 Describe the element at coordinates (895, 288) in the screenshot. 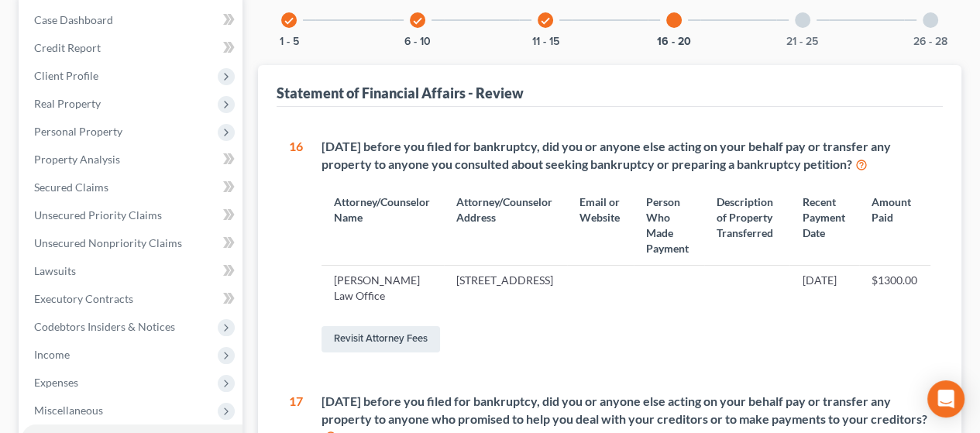

I see `td: $1300.00` at that location.